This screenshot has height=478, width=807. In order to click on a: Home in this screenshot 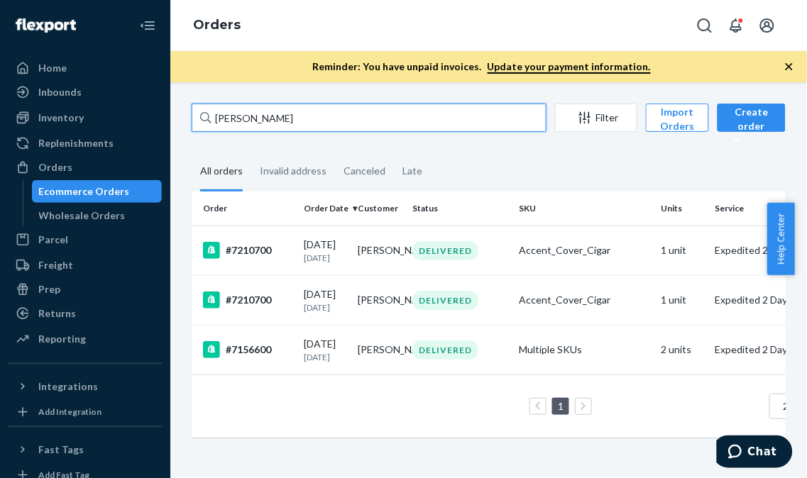, I will do `click(85, 68)`.